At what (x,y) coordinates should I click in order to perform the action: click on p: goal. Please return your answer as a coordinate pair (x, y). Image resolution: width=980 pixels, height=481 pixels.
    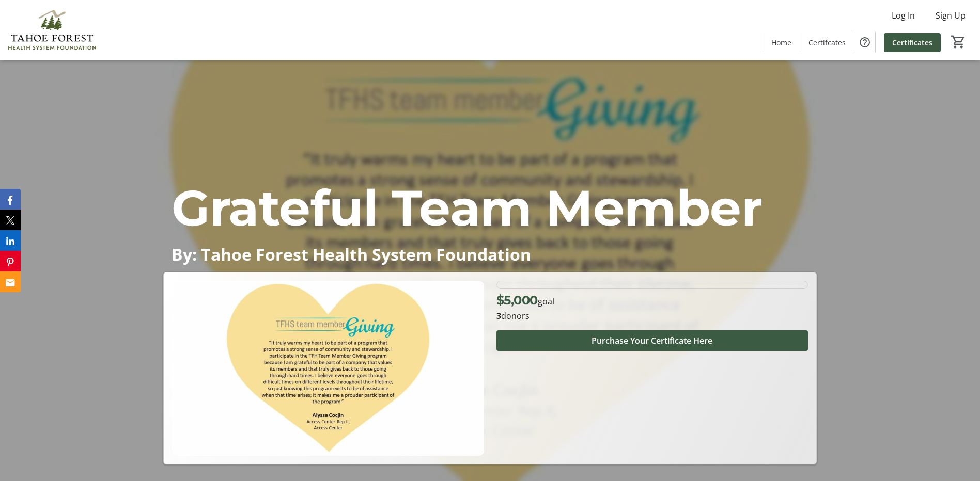
    Looking at the image, I should click on (525, 300).